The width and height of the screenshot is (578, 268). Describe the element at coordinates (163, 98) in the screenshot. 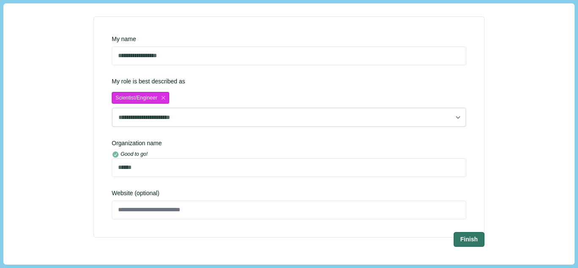

I see `button: close` at that location.